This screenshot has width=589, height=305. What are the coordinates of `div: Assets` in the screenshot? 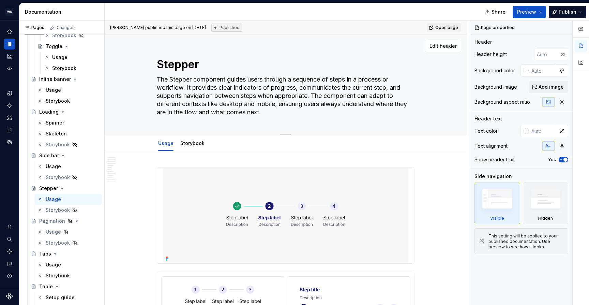 It's located at (10, 118).